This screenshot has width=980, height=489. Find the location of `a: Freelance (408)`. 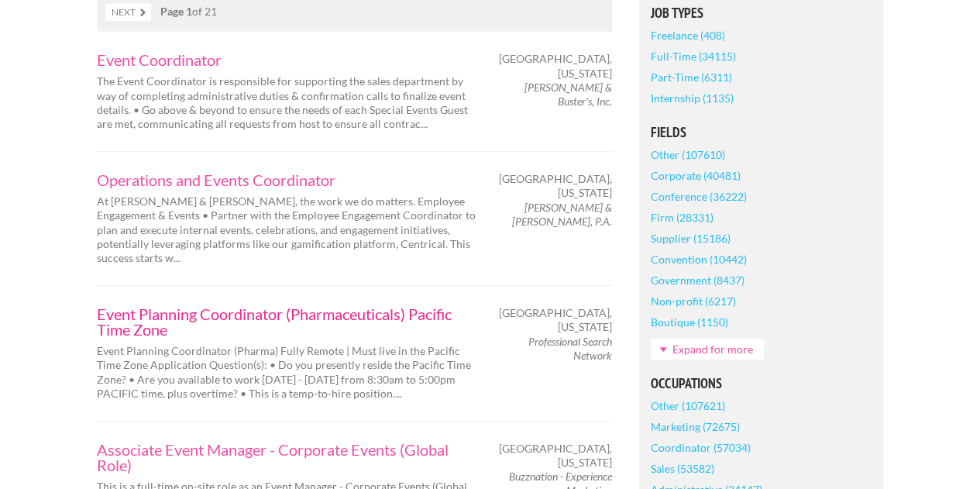

a: Freelance (408) is located at coordinates (688, 35).